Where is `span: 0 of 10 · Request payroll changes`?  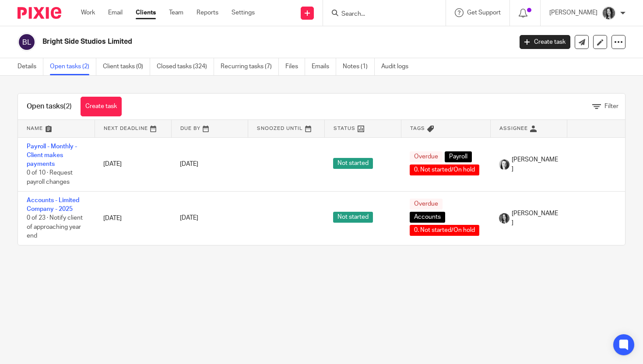 span: 0 of 10 · Request payroll changes is located at coordinates (50, 178).